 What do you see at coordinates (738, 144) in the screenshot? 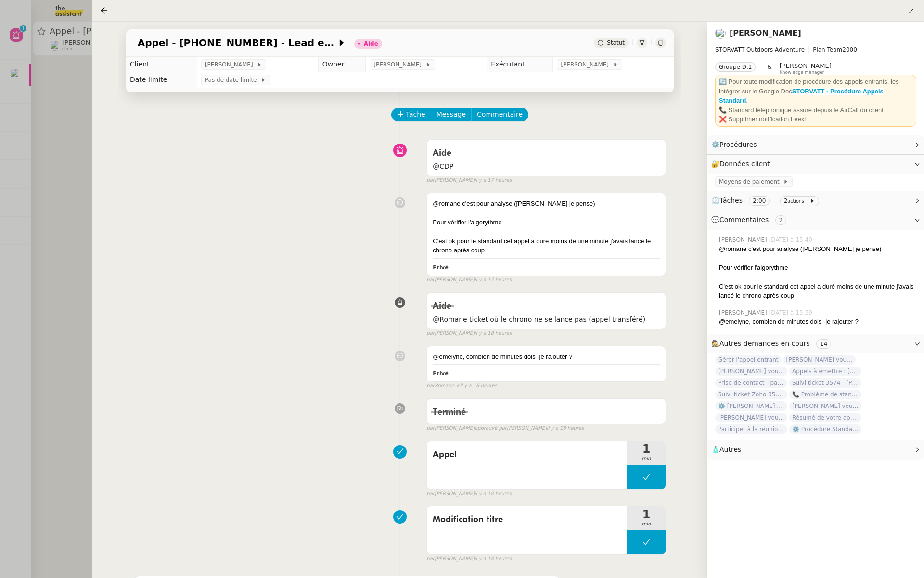
I see `span: Procédures` at bounding box center [738, 144].